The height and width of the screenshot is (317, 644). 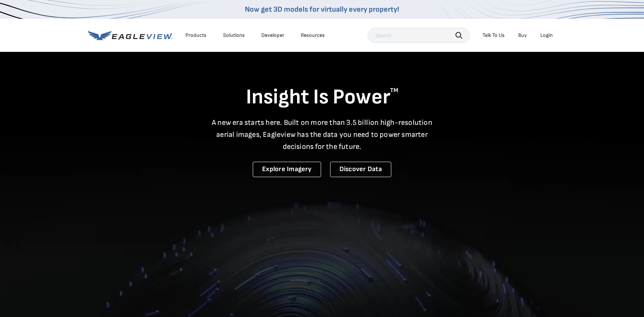 I want to click on div: Talk To Us, so click(x=493, y=35).